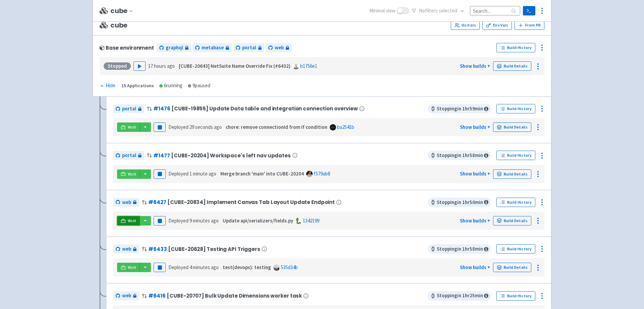 The width and height of the screenshot is (644, 309). Describe the element at coordinates (212, 48) in the screenshot. I see `a: metabase` at that location.